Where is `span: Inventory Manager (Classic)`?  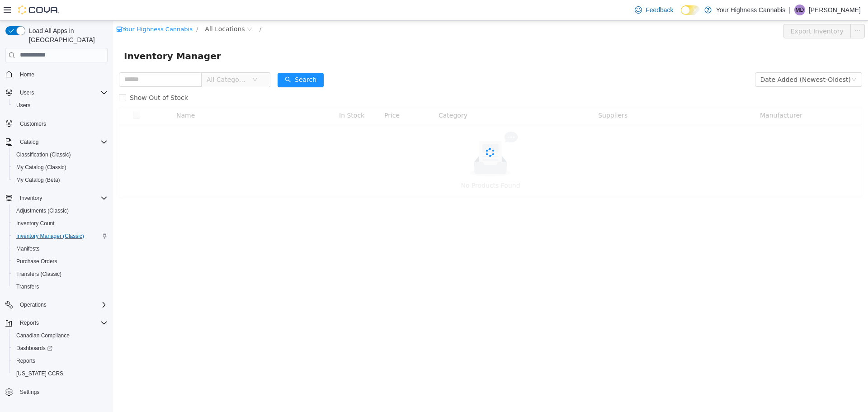
span: Inventory Manager (Classic) is located at coordinates (50, 236).